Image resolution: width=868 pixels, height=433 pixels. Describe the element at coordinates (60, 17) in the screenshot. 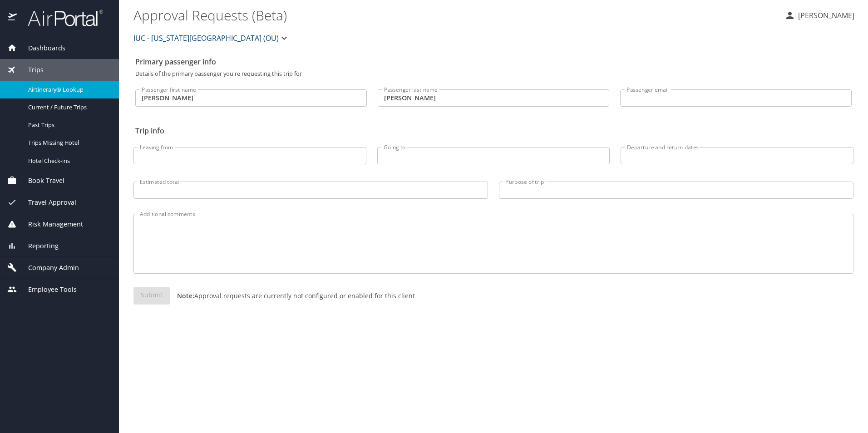

I see `img: airportal-logo.png` at that location.